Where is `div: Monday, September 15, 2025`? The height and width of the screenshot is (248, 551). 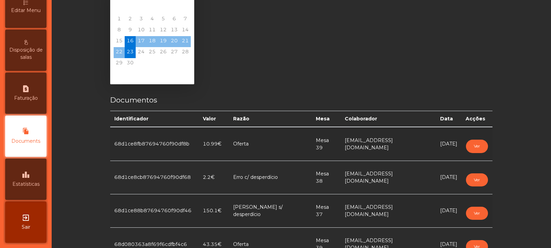 div: Monday, September 15, 2025 is located at coordinates (119, 42).